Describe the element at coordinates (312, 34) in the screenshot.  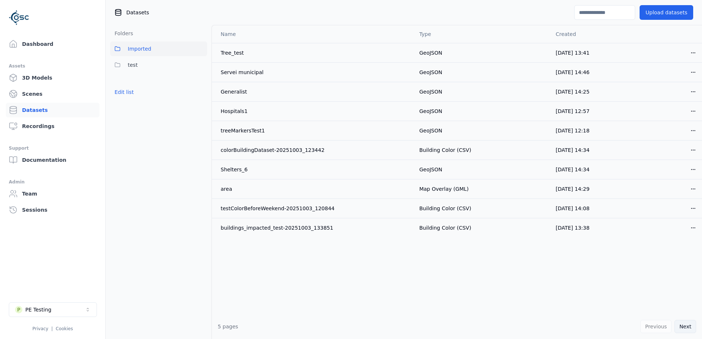
I see `th: Name` at that location.